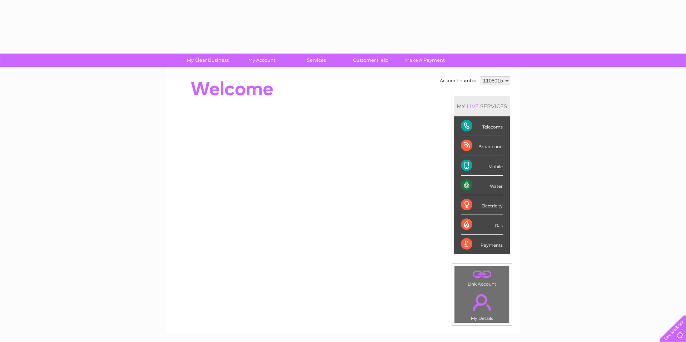 The image size is (686, 342). Describe the element at coordinates (482, 166) in the screenshot. I see `div: Mobile` at that location.